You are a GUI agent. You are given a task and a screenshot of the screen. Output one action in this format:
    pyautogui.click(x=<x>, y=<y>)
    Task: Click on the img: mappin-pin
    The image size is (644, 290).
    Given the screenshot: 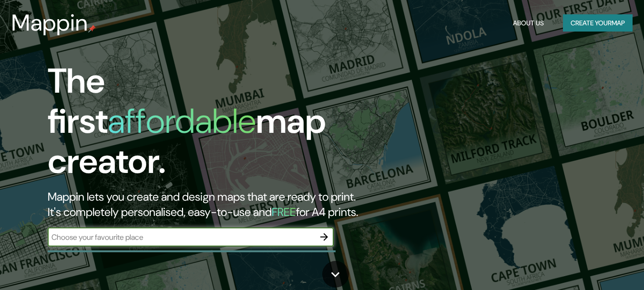 What is the action you would take?
    pyautogui.click(x=92, y=29)
    